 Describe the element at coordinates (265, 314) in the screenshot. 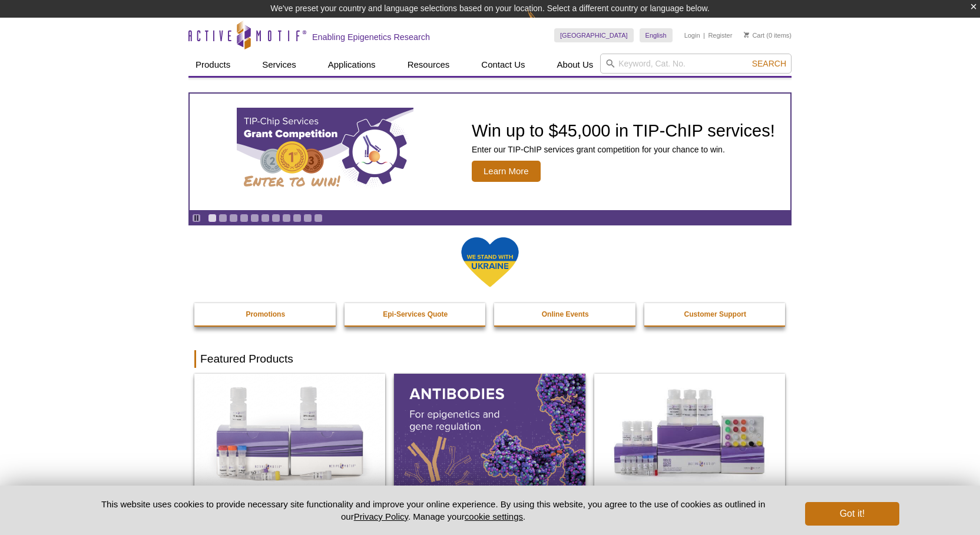

I see `strong: Promotions` at that location.